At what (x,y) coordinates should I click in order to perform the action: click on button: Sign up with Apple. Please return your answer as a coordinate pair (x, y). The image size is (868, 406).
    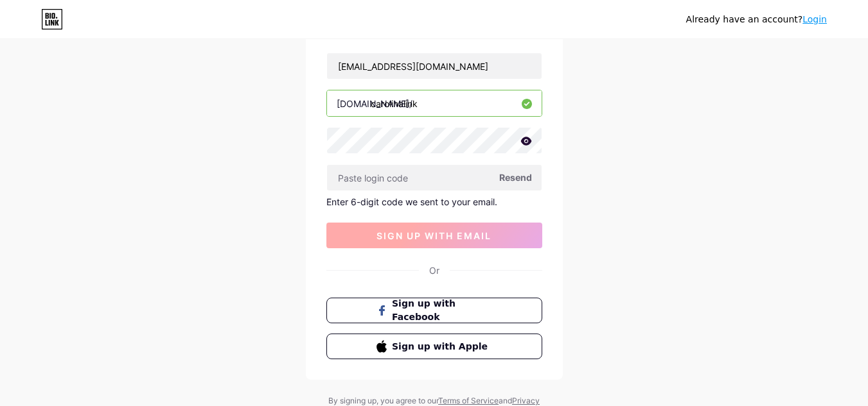
    Looking at the image, I should click on (434, 347).